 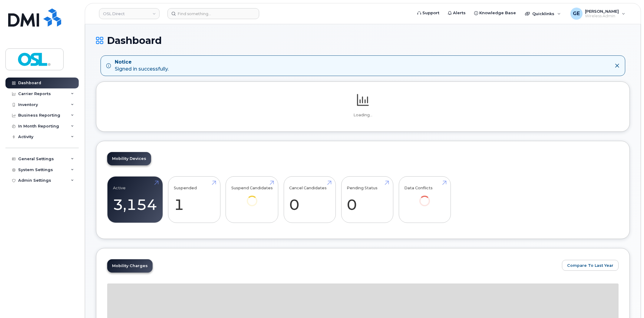 What do you see at coordinates (363, 41) in the screenshot?
I see `h1: Dashboard` at bounding box center [363, 41].